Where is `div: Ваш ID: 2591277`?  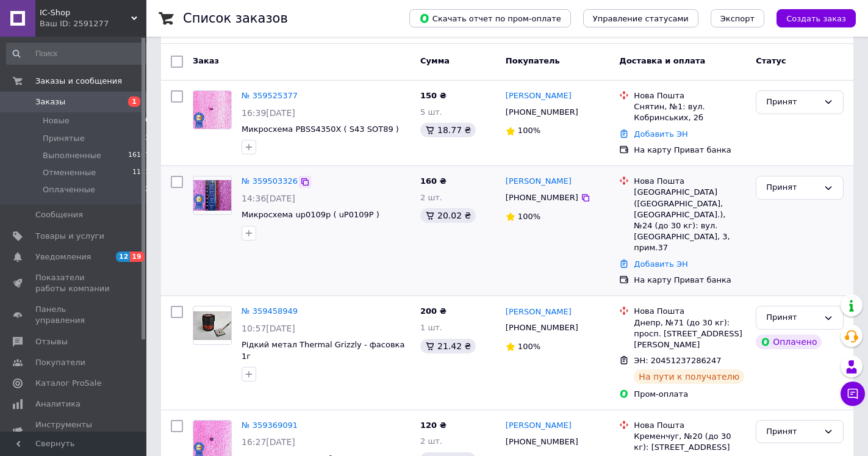
div: Ваш ID: 2591277 is located at coordinates (93, 23).